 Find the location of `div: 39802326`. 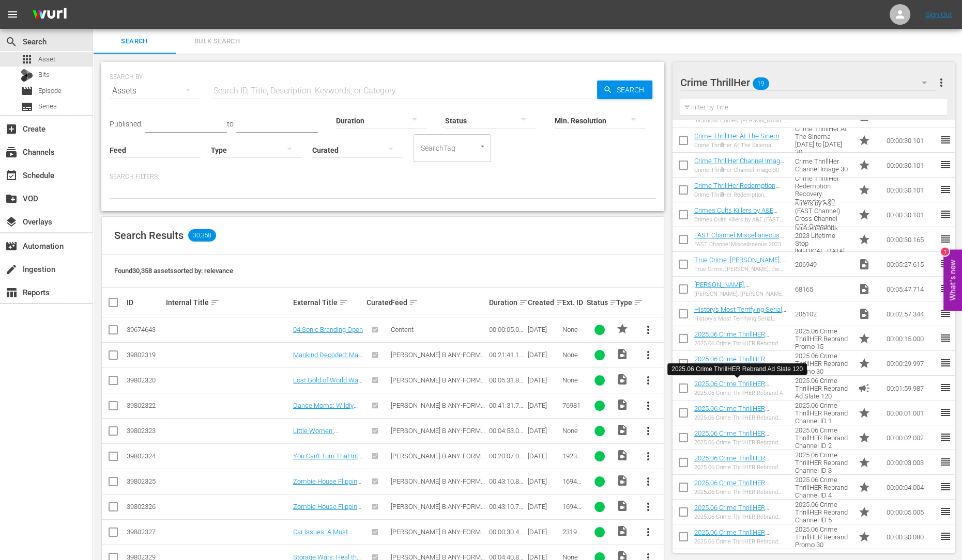

div: 39802326 is located at coordinates (145, 507).